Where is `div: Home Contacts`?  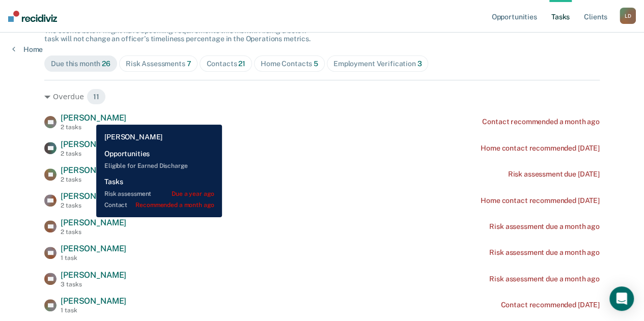
div: Home Contacts is located at coordinates (289, 63).